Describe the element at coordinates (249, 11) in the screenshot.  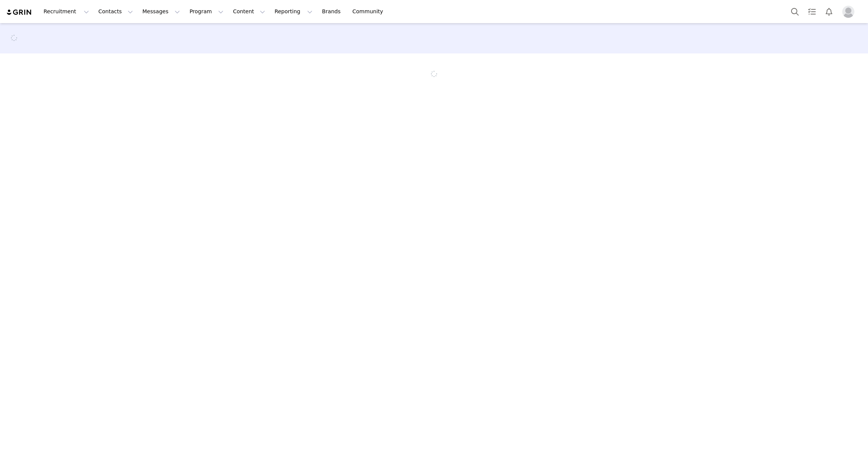
I see `button: Content` at that location.